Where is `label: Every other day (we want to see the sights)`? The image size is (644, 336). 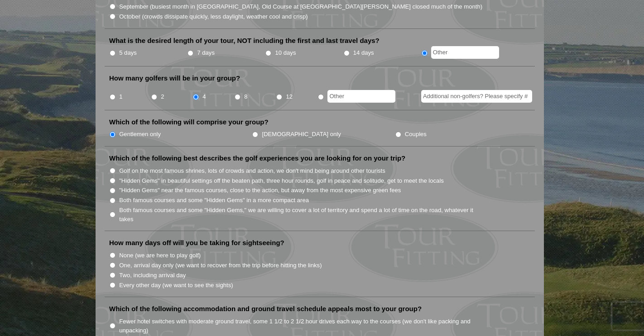 label: Every other day (we want to see the sights) is located at coordinates (176, 286).